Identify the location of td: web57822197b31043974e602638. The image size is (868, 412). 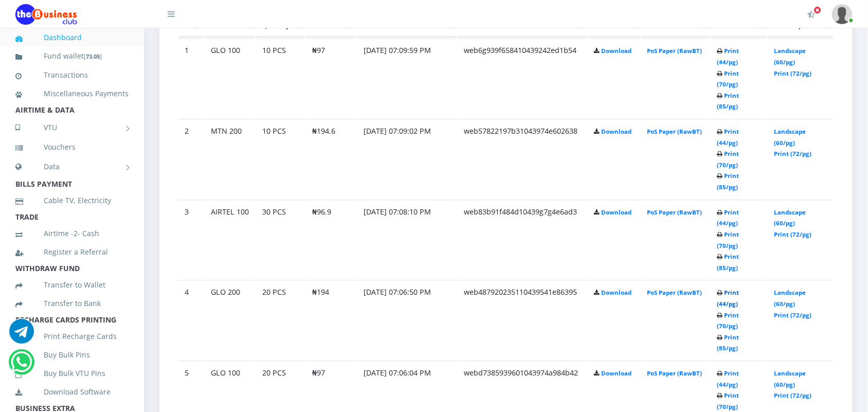
(523, 159).